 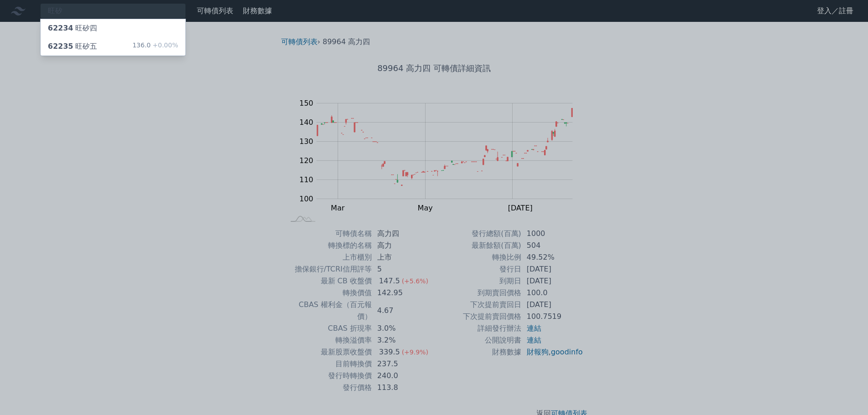 What do you see at coordinates (60, 28) in the screenshot?
I see `span: 62234` at bounding box center [60, 28].